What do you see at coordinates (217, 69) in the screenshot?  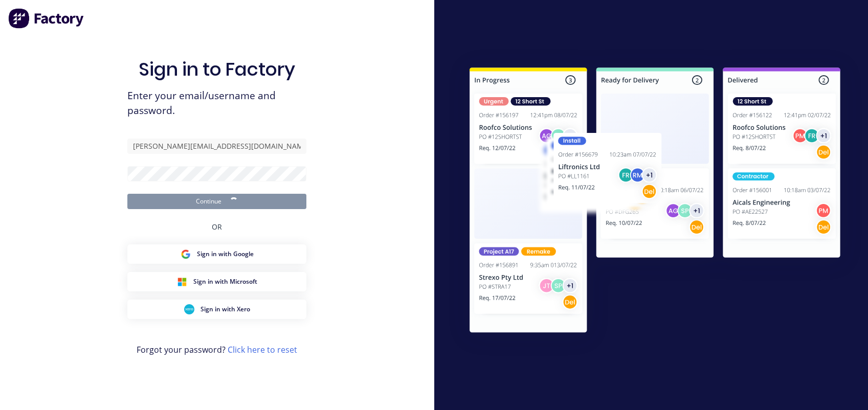 I see `h1: Sign in to Factory` at bounding box center [217, 69].